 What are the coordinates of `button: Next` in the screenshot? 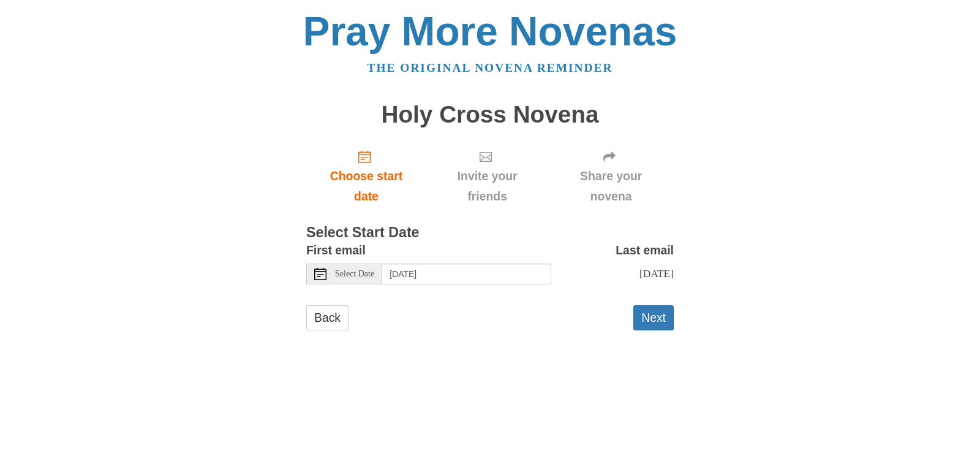 It's located at (654, 318).